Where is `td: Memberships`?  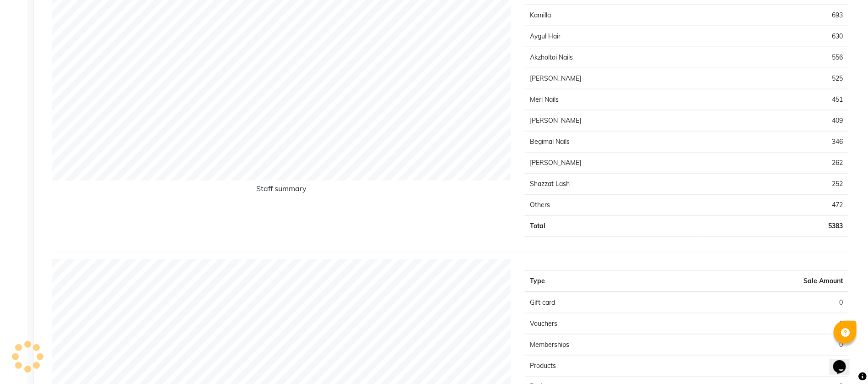
td: Memberships is located at coordinates (606, 345).